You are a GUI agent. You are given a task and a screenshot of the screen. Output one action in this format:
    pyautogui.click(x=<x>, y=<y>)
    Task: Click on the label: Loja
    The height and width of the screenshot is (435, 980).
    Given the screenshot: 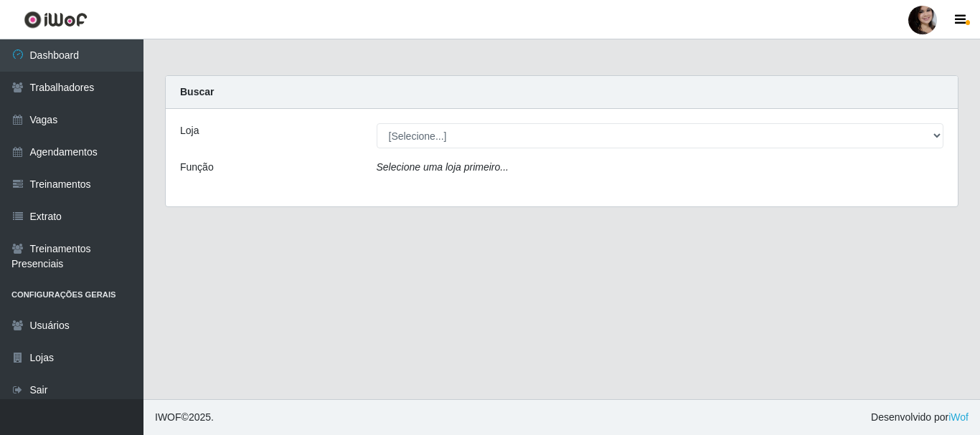 What is the action you would take?
    pyautogui.click(x=190, y=130)
    